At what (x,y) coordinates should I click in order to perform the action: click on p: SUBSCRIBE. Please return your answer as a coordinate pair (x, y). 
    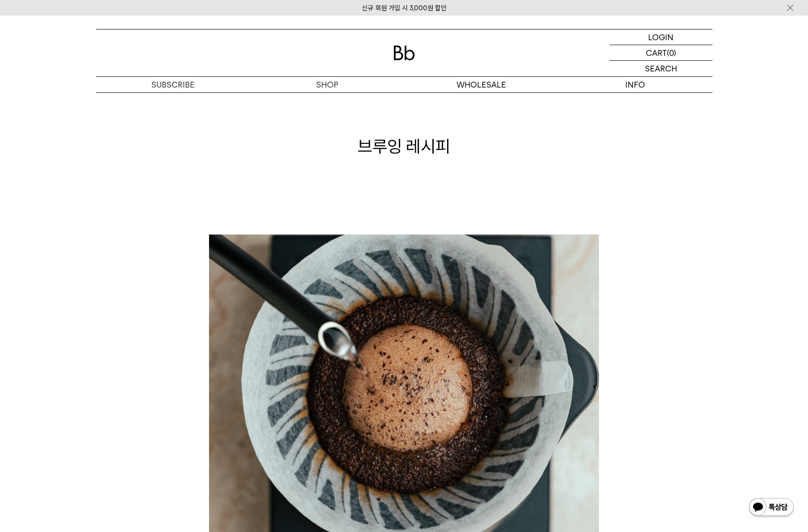
    Looking at the image, I should click on (173, 84).